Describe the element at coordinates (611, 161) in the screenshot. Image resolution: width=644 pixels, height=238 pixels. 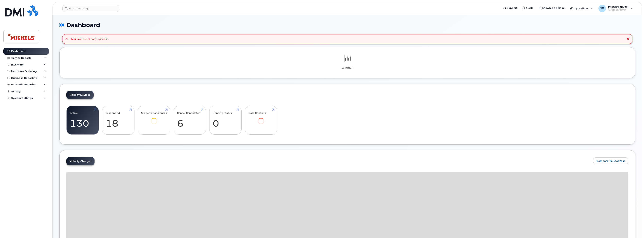
I see `button: Compare To Last Year` at that location.